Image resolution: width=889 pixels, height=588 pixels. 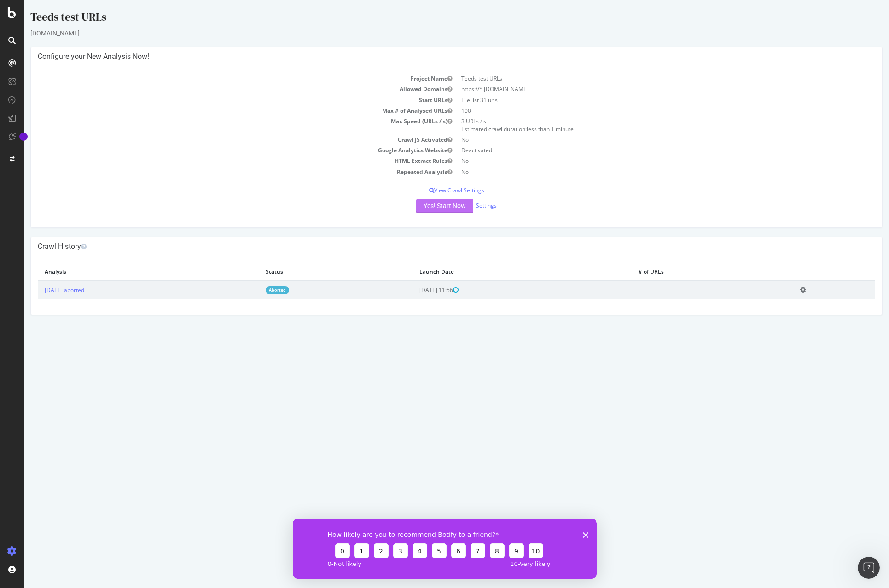 I want to click on td: 3 URLs / s Estimated crawl duration:, so click(x=642, y=125).